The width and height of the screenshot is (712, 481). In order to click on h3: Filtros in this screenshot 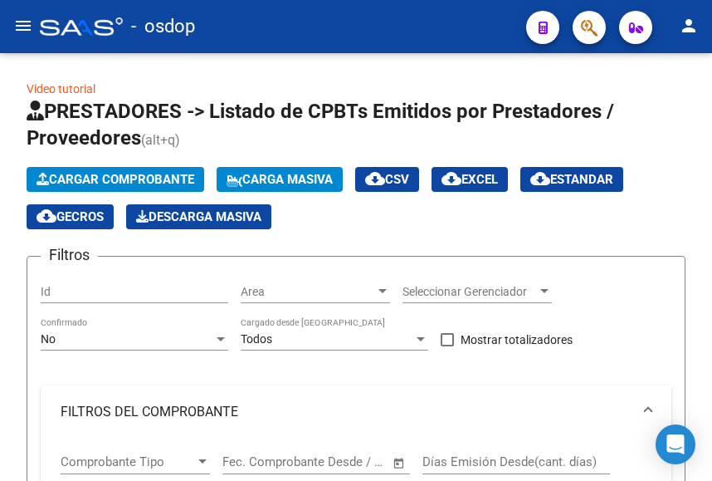, I will do `click(69, 255)`.